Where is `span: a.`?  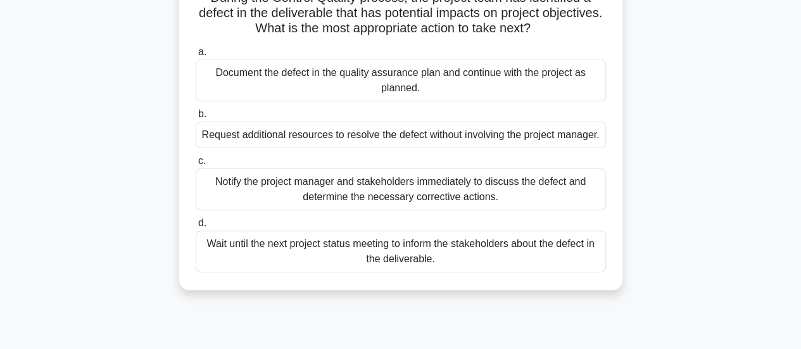 span: a. is located at coordinates (202, 51).